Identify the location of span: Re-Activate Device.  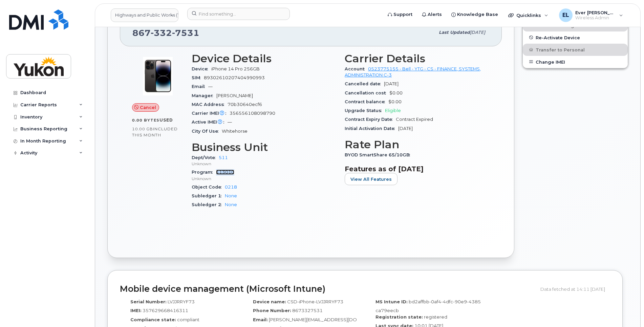
(558, 37).